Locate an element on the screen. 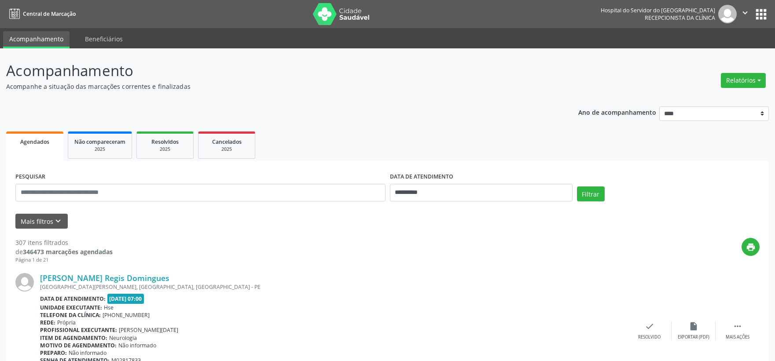 The height and width of the screenshot is (361, 775). b: Item de agendamento: is located at coordinates (73, 338).